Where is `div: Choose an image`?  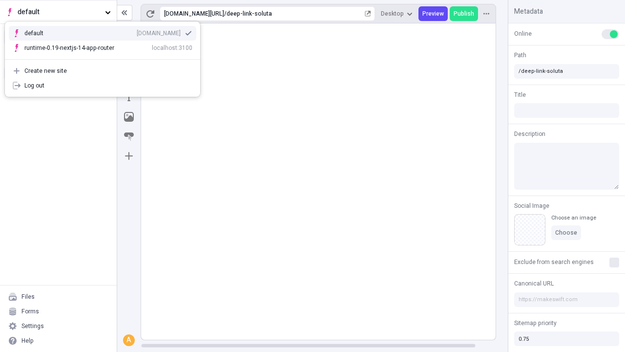 div: Choose an image is located at coordinates (574, 217).